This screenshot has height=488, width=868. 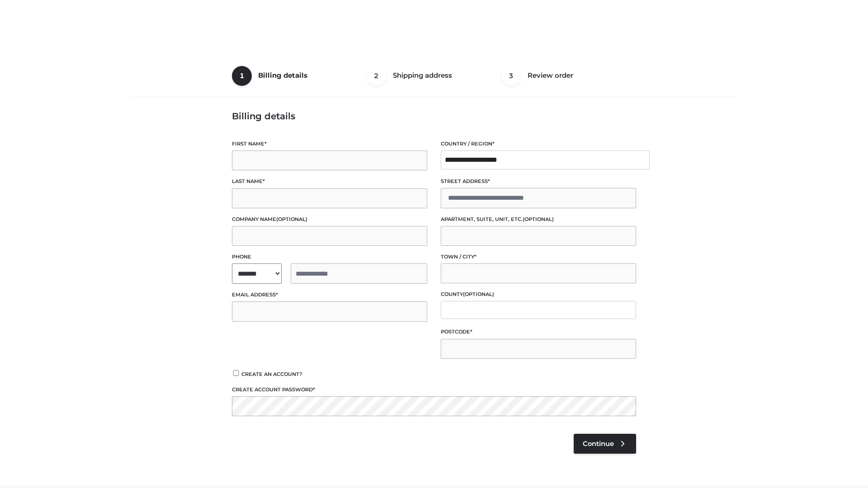 What do you see at coordinates (330, 144) in the screenshot?
I see `label: First name` at bounding box center [330, 144].